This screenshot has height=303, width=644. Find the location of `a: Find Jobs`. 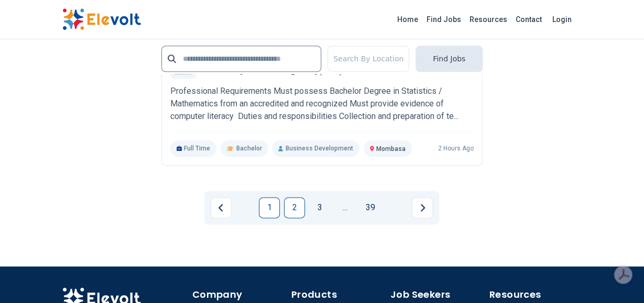

a: Find Jobs is located at coordinates (444, 19).